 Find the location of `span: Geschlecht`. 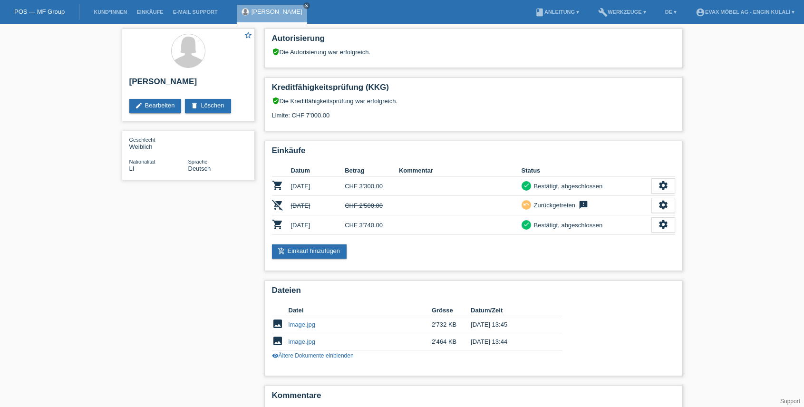

span: Geschlecht is located at coordinates (142, 140).